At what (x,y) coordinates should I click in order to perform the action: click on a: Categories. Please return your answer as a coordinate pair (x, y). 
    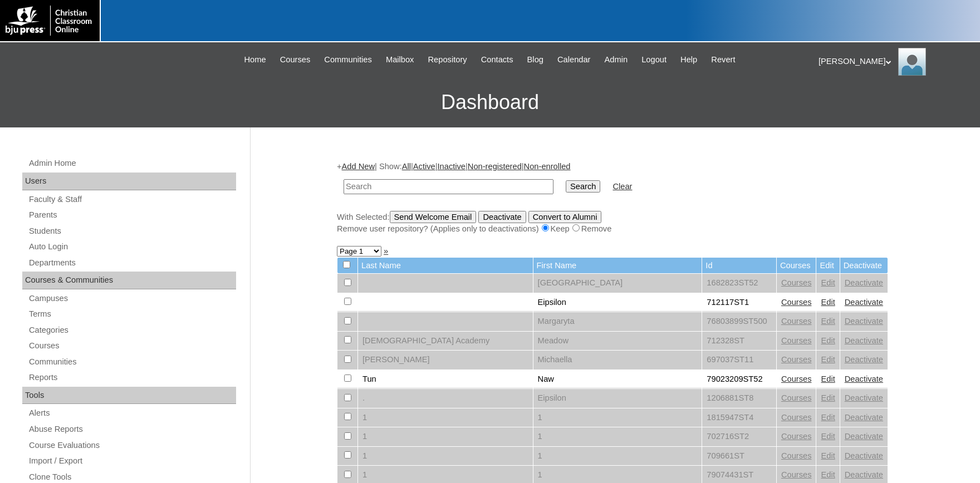
    Looking at the image, I should click on (132, 330).